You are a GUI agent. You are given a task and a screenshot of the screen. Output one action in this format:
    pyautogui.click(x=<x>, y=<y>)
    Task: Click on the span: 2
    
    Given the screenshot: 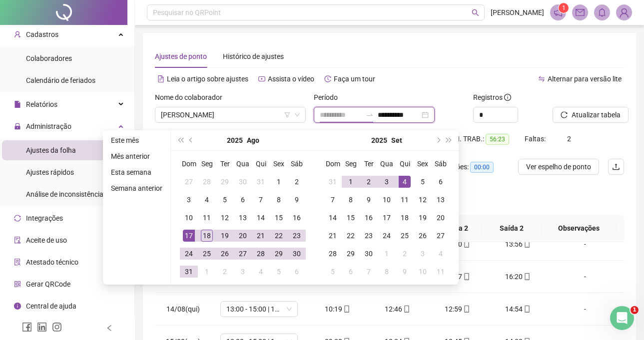 What is the action you would take?
    pyautogui.click(x=569, y=139)
    